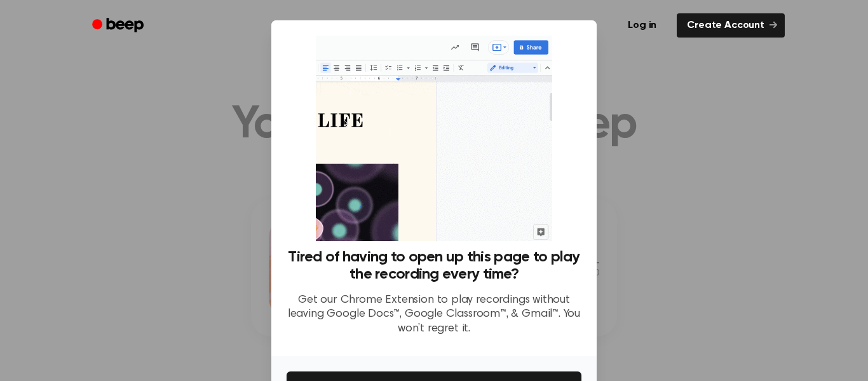  Describe the element at coordinates (642, 25) in the screenshot. I see `a: Log in` at that location.